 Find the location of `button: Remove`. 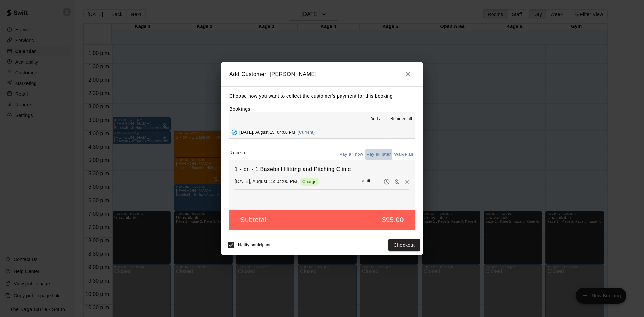

button: Remove is located at coordinates (407, 182).